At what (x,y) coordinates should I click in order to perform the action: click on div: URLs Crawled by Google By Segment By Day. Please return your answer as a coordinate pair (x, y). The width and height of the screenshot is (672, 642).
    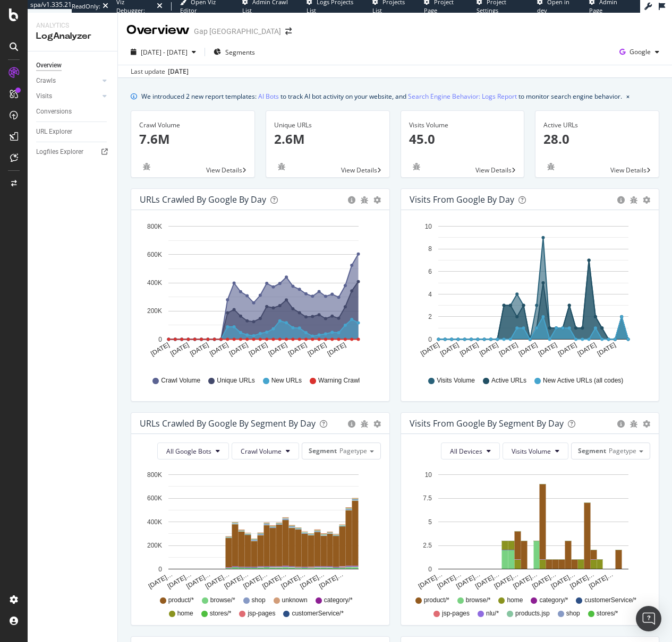
    Looking at the image, I should click on (227, 424).